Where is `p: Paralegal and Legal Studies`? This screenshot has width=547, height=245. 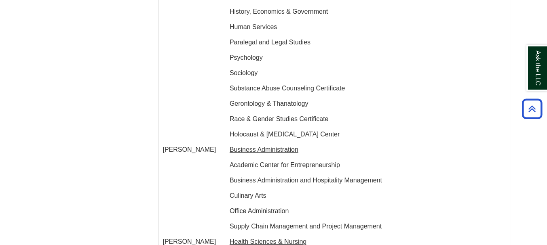 p: Paralegal and Legal Studies is located at coordinates (315, 42).